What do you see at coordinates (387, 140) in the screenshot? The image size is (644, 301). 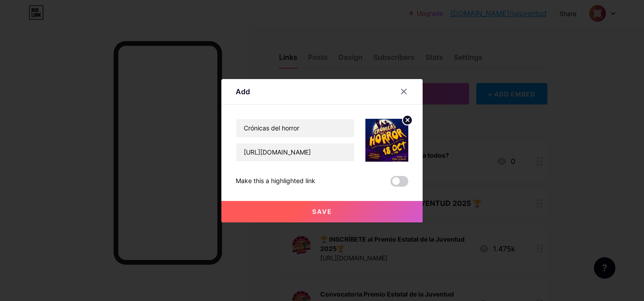 I see `img: link_thumbnail` at bounding box center [387, 140].